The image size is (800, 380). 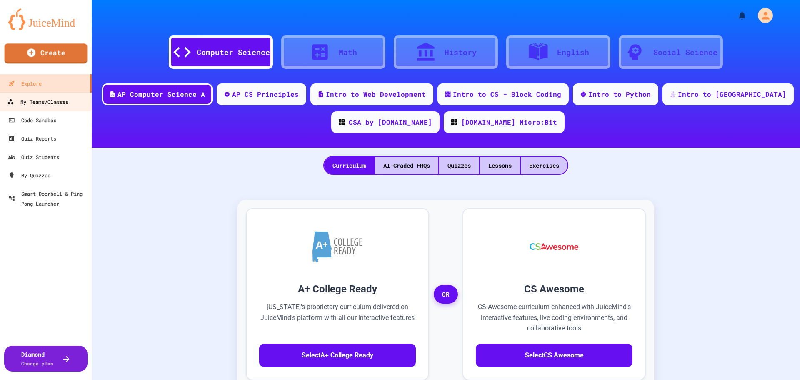 What do you see at coordinates (46, 19) in the screenshot?
I see `img: logo-orange.svg` at bounding box center [46, 19].